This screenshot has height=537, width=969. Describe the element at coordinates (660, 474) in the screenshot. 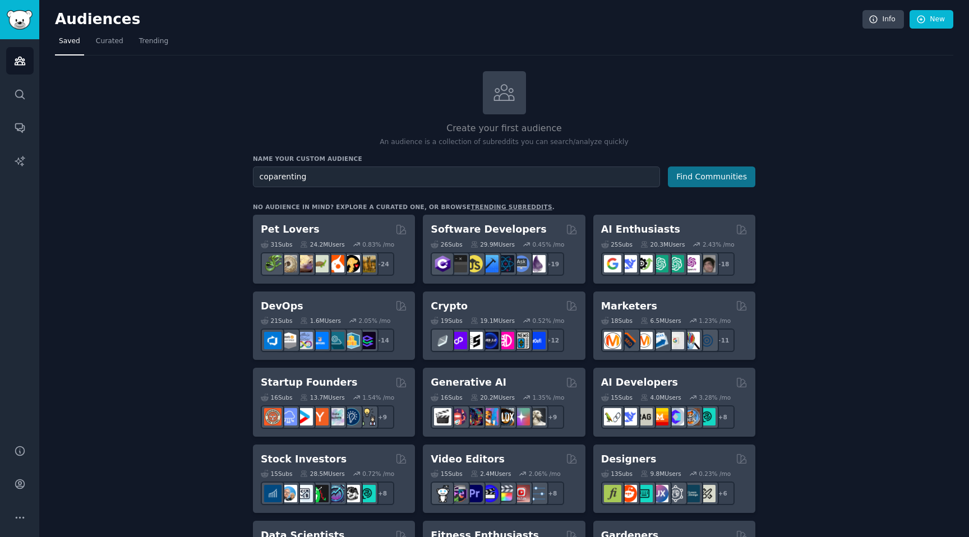

I see `div: 9.8M Users` at that location.